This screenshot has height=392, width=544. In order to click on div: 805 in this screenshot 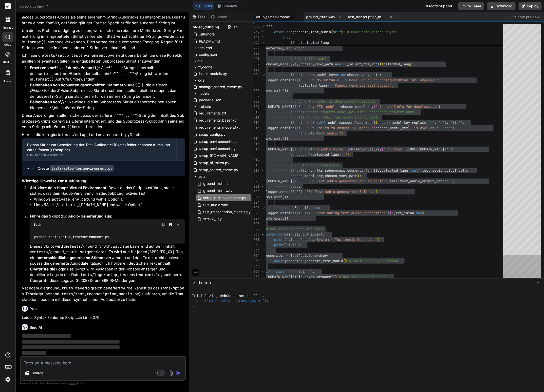, I will do `click(256, 80)`.